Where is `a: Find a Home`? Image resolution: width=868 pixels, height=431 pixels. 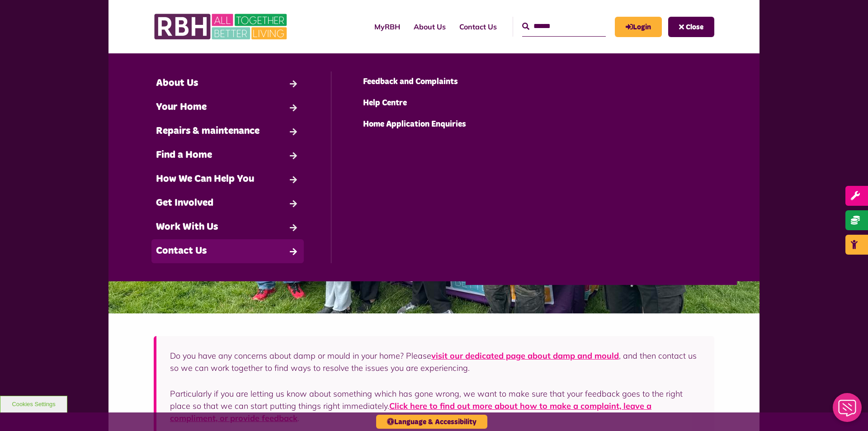 a: Find a Home is located at coordinates (227, 155).